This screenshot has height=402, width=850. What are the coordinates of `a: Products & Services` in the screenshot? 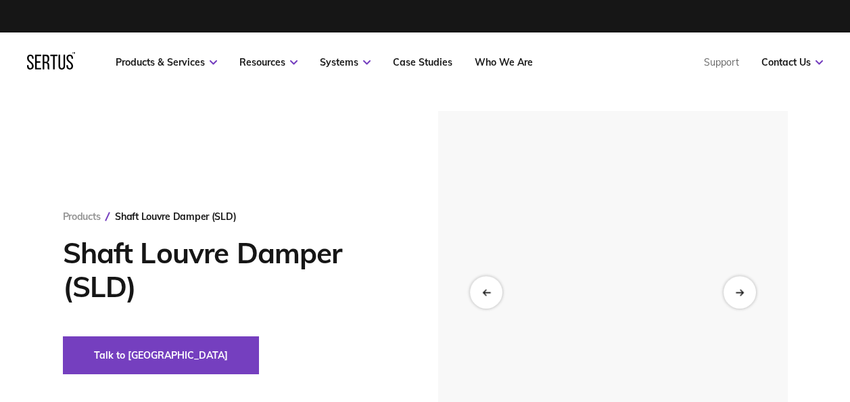 It's located at (166, 62).